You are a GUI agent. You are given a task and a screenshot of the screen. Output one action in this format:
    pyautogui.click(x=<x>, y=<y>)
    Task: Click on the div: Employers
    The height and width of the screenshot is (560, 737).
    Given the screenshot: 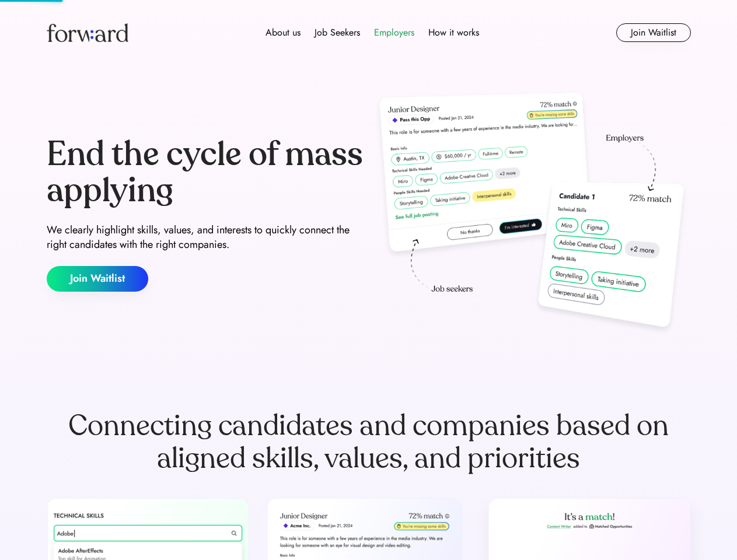 What is the action you would take?
    pyautogui.click(x=394, y=32)
    